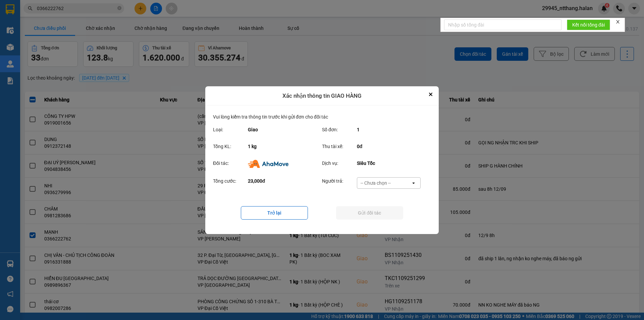 This screenshot has width=644, height=320. I want to click on div: 0đ, so click(391, 146).